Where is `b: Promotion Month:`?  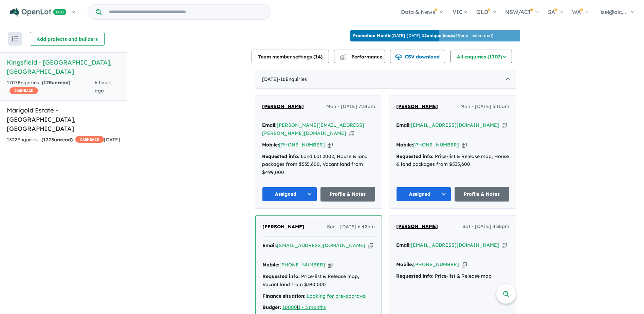 b: Promotion Month: is located at coordinates (372, 35).